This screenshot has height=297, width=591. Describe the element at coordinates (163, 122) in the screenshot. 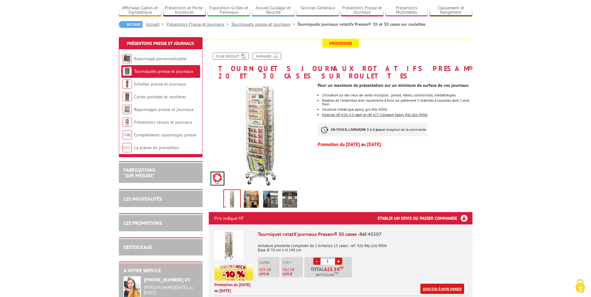

I see `a: Présentoirs revues et journaux` at that location.